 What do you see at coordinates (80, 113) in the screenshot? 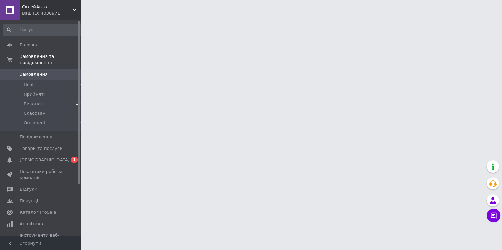
I see `span: 31` at bounding box center [80, 113].